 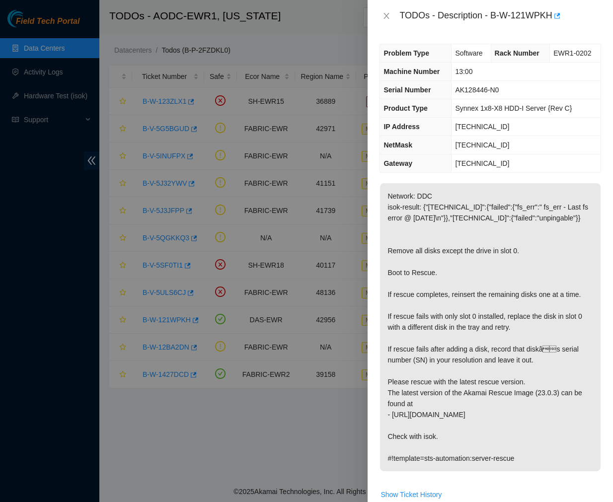 I want to click on span: Machine Number, so click(x=411, y=72).